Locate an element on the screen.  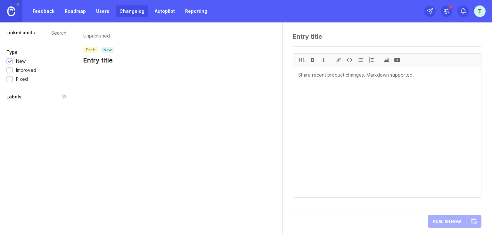
a: Reporting is located at coordinates (196, 11).